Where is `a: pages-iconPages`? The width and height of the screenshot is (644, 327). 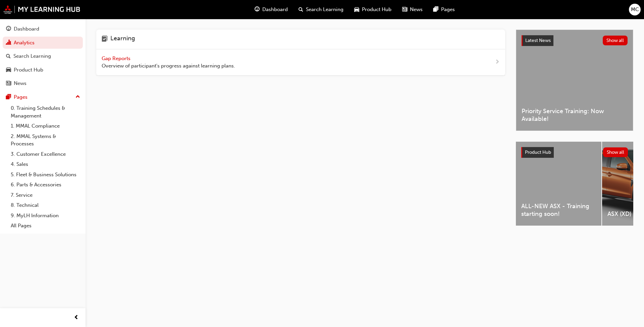 a: pages-iconPages is located at coordinates (445, 9).